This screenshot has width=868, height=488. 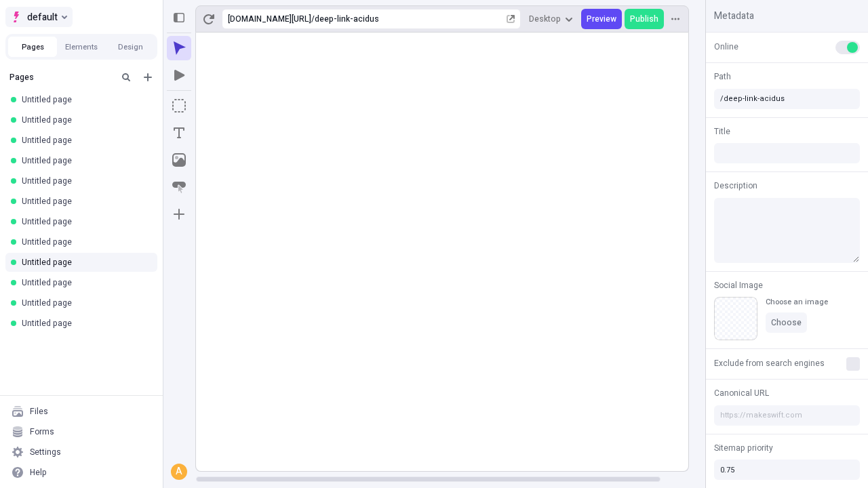 What do you see at coordinates (601, 19) in the screenshot?
I see `button: Preview` at bounding box center [601, 19].